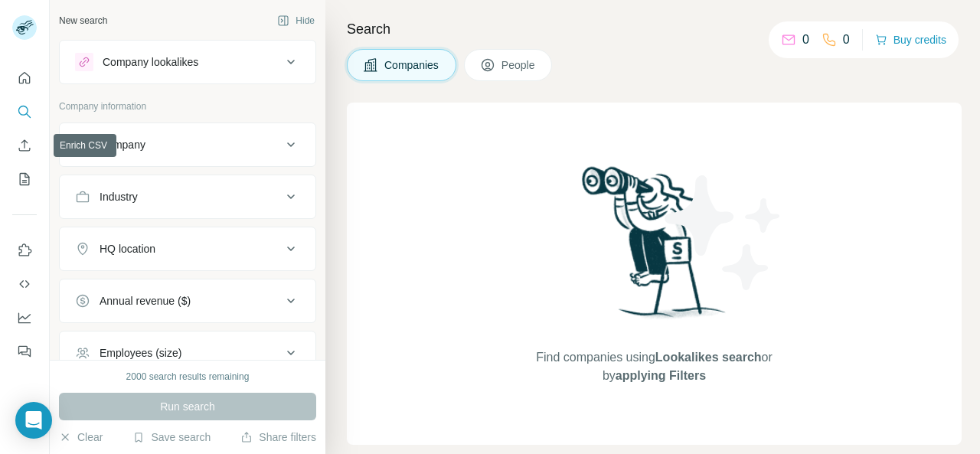 The width and height of the screenshot is (980, 454). What do you see at coordinates (187, 145) in the screenshot?
I see `button: Company` at bounding box center [187, 145].